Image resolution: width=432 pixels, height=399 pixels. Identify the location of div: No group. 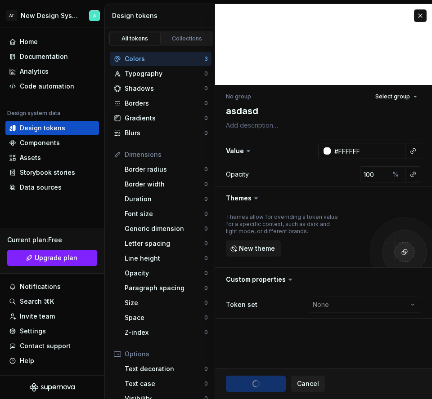
(238, 97).